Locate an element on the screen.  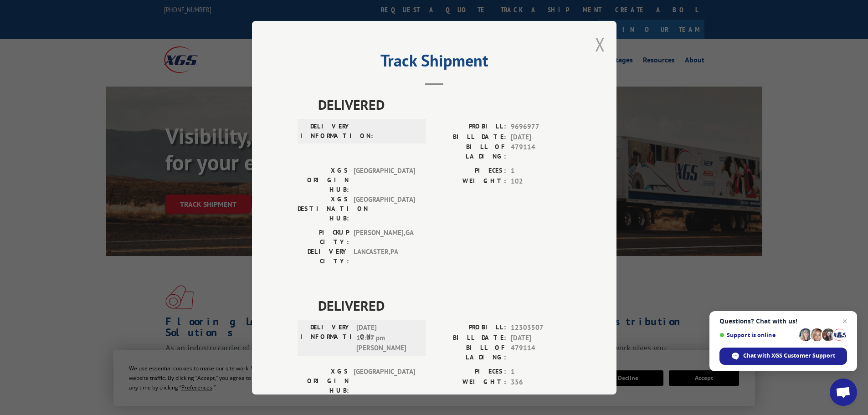
div: Open chat is located at coordinates (843, 392).